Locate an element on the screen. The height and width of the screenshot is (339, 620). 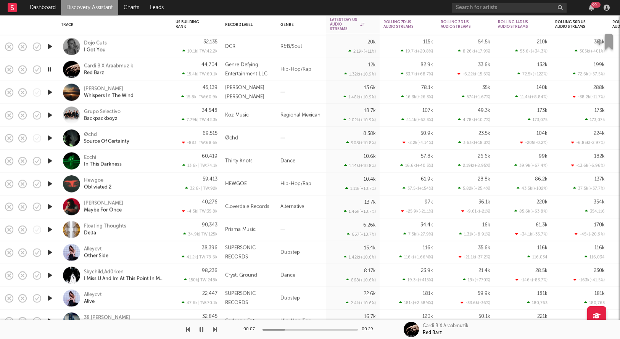
div: 97k is located at coordinates (429, 202).